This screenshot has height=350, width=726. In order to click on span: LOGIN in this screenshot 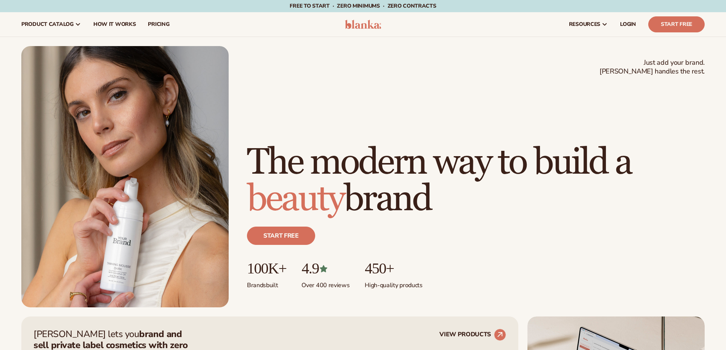, I will do `click(628, 24)`.